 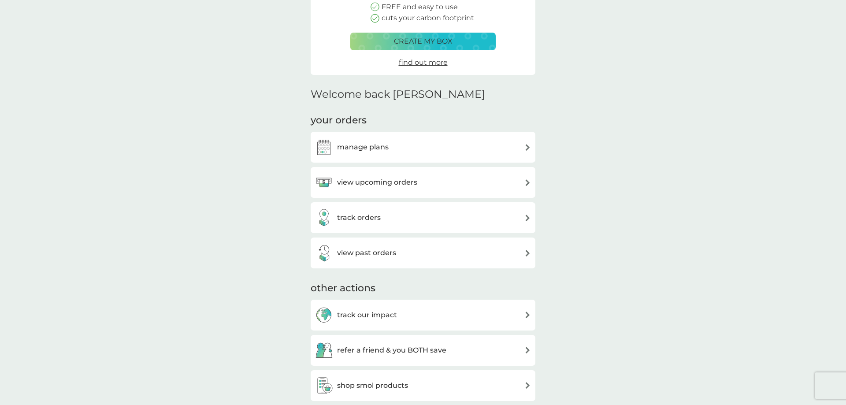 I want to click on h3: your orders, so click(x=338, y=120).